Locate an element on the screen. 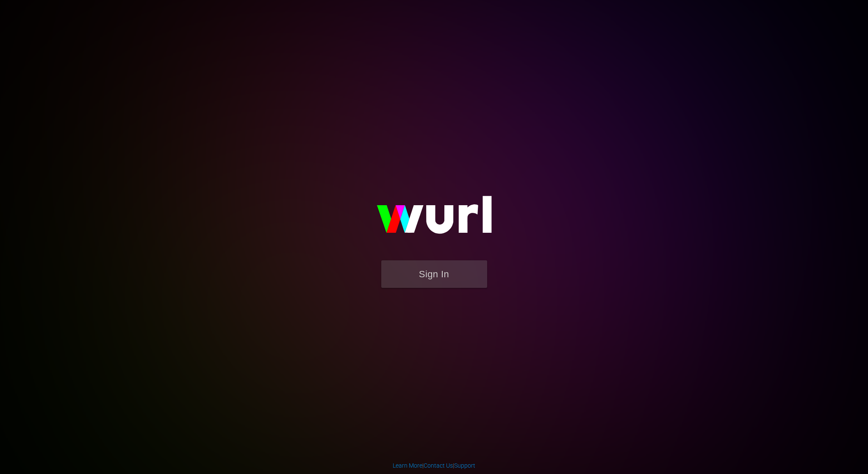 The height and width of the screenshot is (474, 868). a: Support is located at coordinates (465, 466).